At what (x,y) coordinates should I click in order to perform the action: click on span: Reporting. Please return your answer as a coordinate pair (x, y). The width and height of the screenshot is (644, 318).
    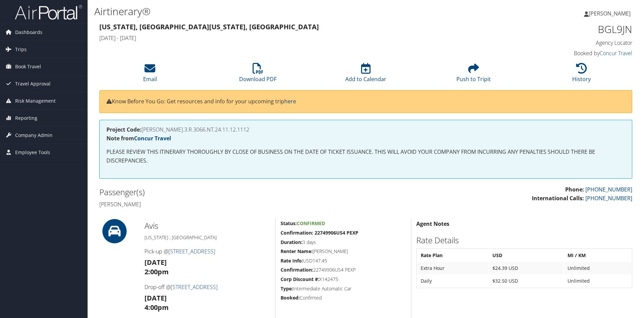
    Looking at the image, I should click on (26, 118).